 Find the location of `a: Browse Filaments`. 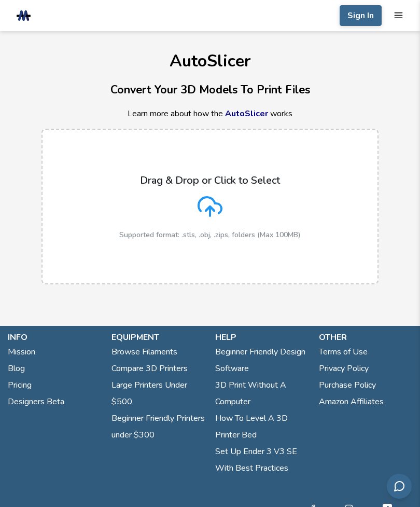

a: Browse Filaments is located at coordinates (144, 352).